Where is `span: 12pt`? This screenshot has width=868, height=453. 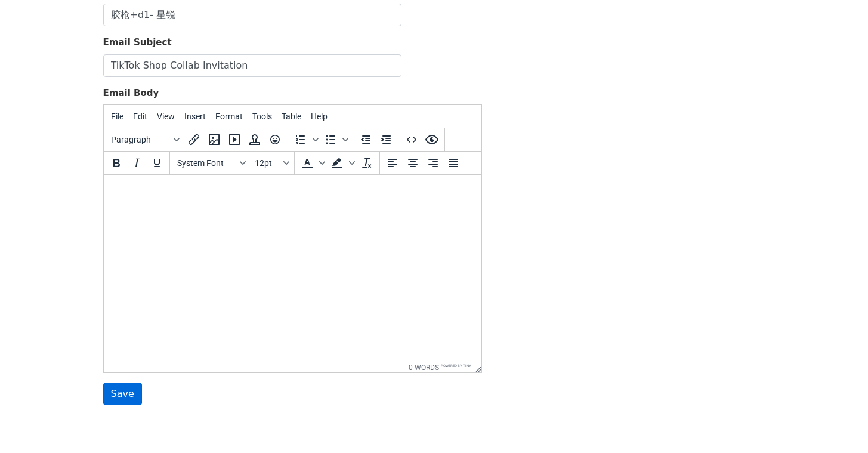
span: 12pt is located at coordinates (268, 163).